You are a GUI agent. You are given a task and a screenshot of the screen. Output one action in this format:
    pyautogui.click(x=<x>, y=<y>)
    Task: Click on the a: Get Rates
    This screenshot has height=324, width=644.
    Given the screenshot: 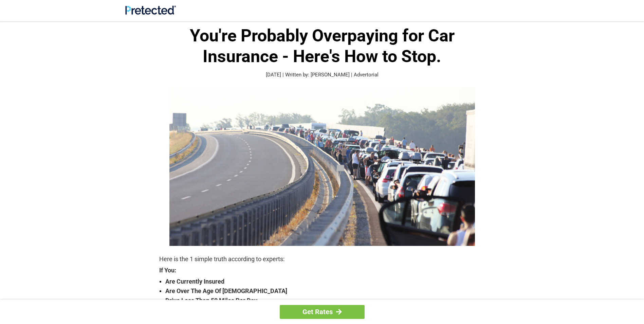 What is the action you would take?
    pyautogui.click(x=322, y=312)
    